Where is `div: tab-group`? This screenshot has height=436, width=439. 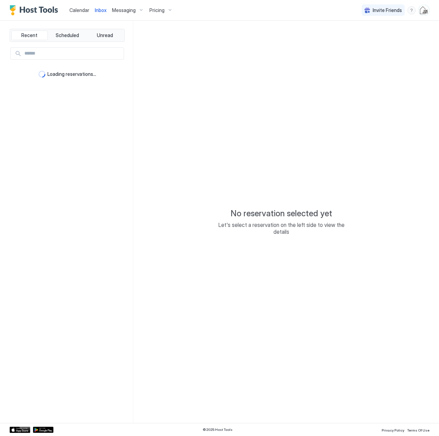
div: tab-group is located at coordinates (67, 35).